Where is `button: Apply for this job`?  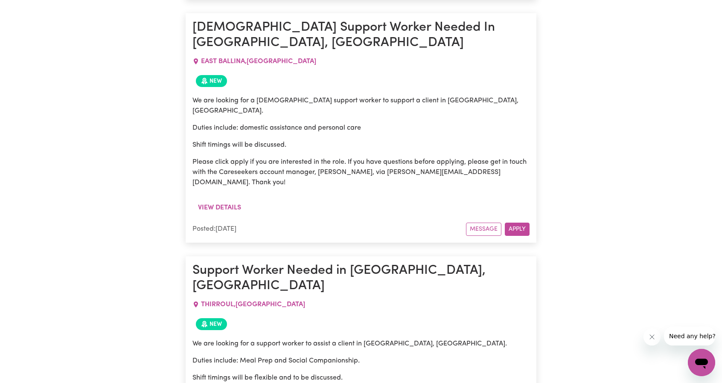 button: Apply for this job is located at coordinates (517, 229).